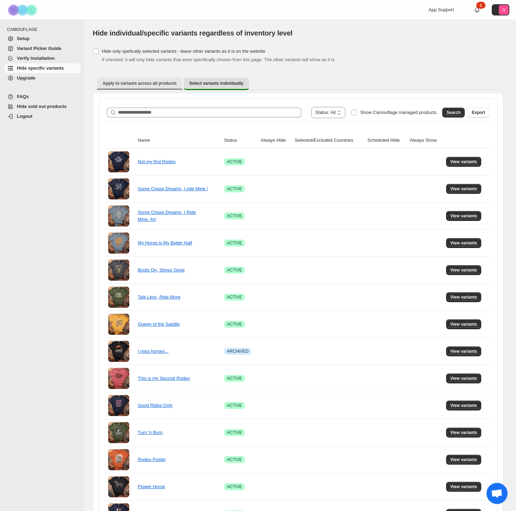 The width and height of the screenshot is (516, 511). I want to click on span: ARCHIVED, so click(238, 351).